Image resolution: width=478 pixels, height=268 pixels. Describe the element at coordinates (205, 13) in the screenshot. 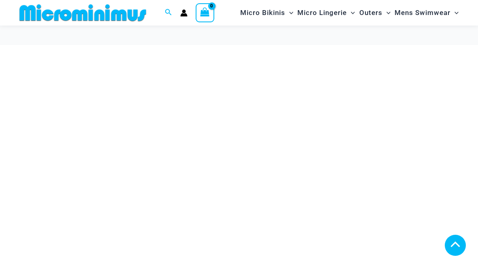

I see `a: View Shopping Cart, empty` at that location.